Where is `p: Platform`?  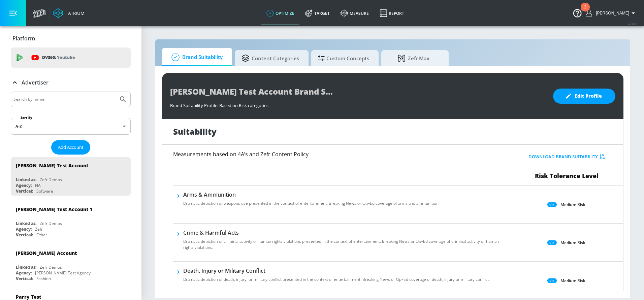
p: Platform is located at coordinates (24, 39).